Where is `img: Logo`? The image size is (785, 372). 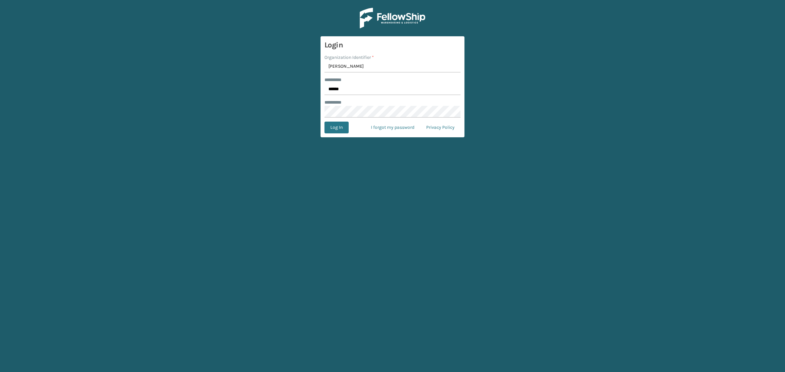
img: Logo is located at coordinates (392, 18).